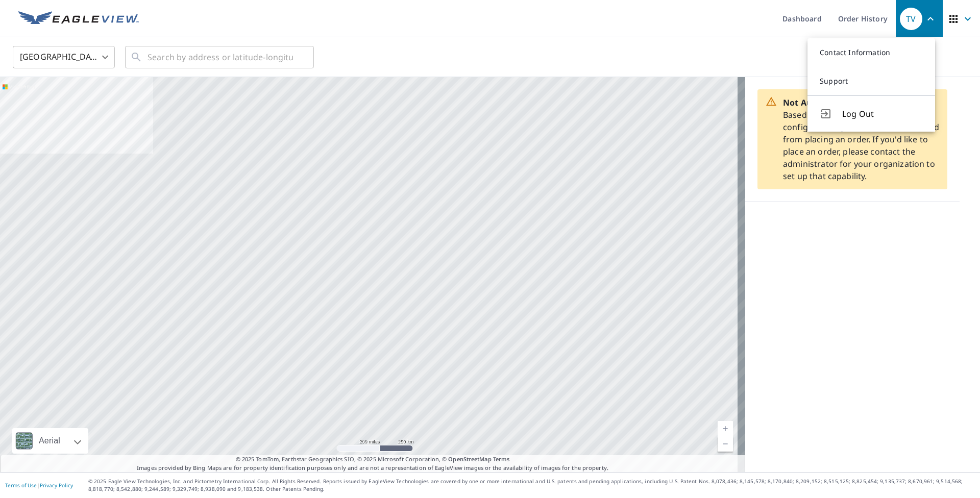 This screenshot has height=498, width=980. I want to click on span: © 2025 TomTom, Earthstar Geographics SIO, © 2025 Microsoft Corporation, ©, so click(372, 459).